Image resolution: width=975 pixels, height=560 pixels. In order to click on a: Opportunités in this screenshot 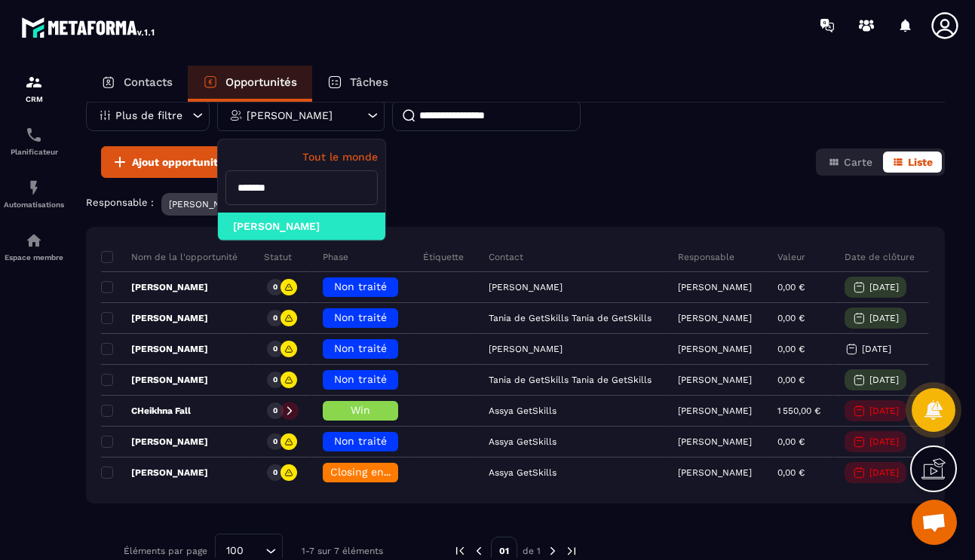, I will do `click(250, 84)`.